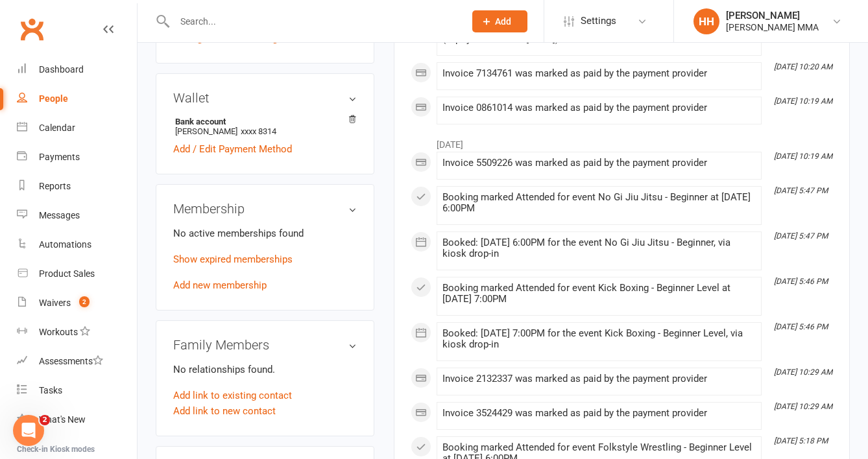 The width and height of the screenshot is (868, 459). What do you see at coordinates (707, 21) in the screenshot?
I see `div: HH` at bounding box center [707, 21].